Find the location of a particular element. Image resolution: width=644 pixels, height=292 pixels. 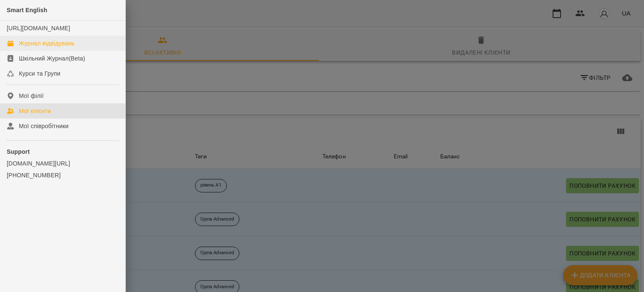

div: Мої філії is located at coordinates (31, 96).